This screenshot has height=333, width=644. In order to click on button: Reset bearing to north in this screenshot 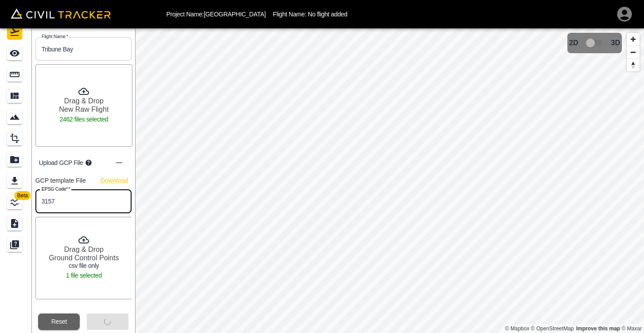, I will do `click(632, 65)`.